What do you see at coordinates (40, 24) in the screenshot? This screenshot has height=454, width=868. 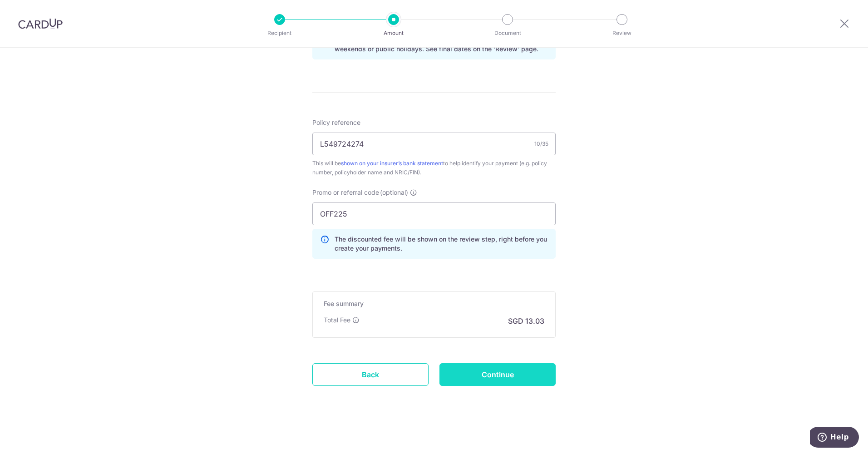 I see `img: CardUp` at bounding box center [40, 24].